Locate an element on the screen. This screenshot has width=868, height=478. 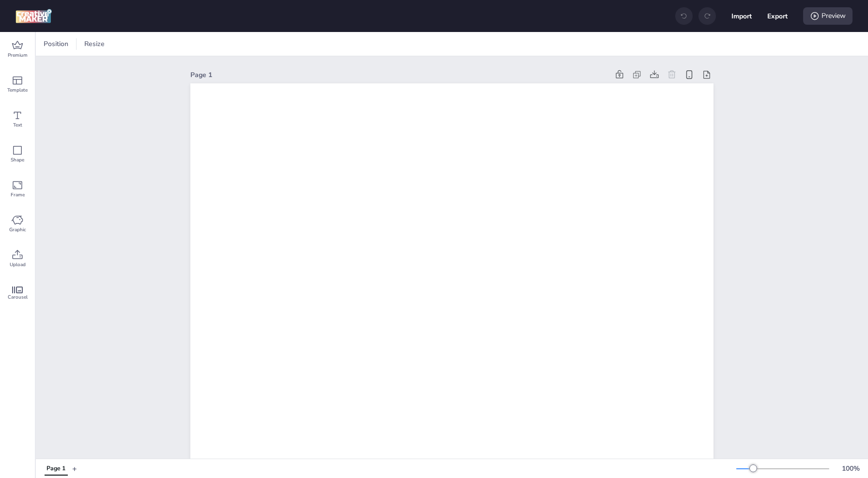
span: Graphic is located at coordinates (18, 230).